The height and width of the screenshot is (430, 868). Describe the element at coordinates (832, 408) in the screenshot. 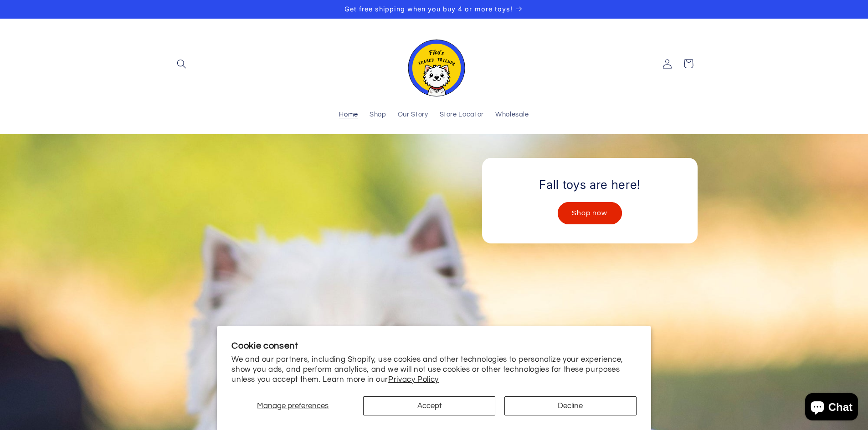

I see `inbox-online-store-chat: Shopify online store chat` at that location.